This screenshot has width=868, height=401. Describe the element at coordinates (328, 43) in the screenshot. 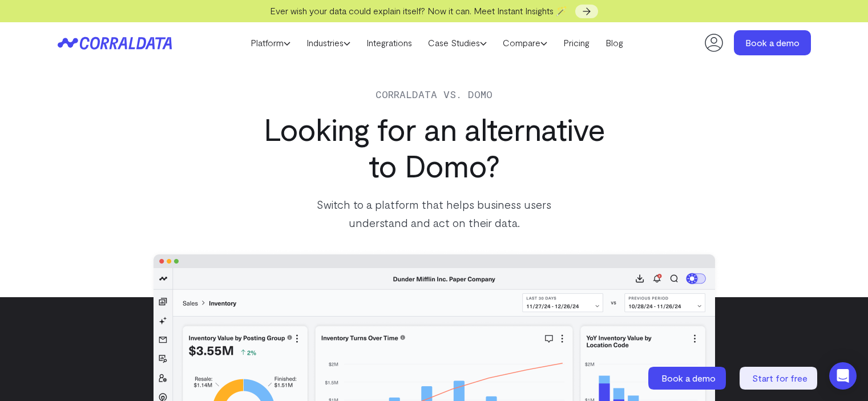

I see `a: Industries` at that location.